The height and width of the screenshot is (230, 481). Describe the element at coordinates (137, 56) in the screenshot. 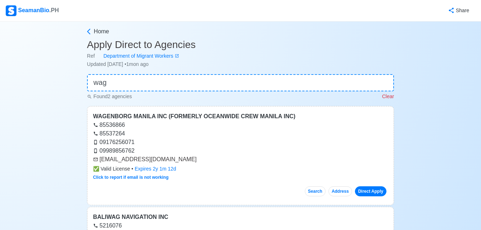

I see `a: Department of Migrant Workers` at that location.